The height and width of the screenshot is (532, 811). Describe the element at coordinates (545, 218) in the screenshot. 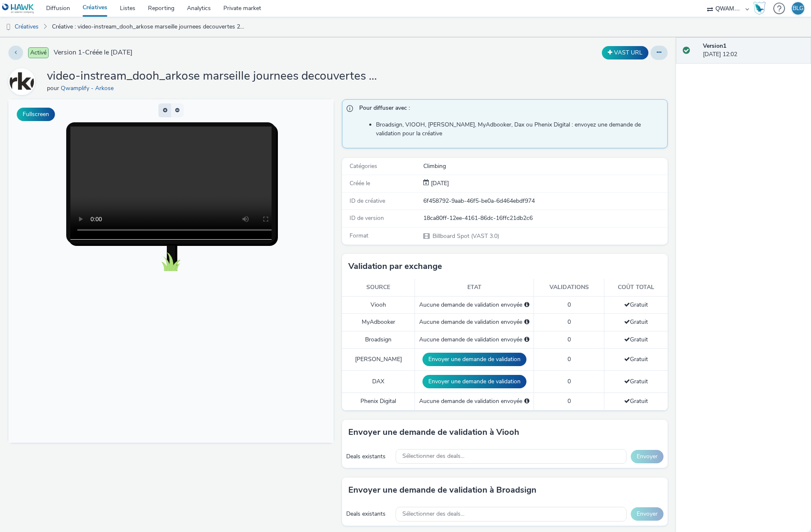

I see `div: 18ca80ff-12ee-4161-86dc-16ffc21db2c6` at that location.